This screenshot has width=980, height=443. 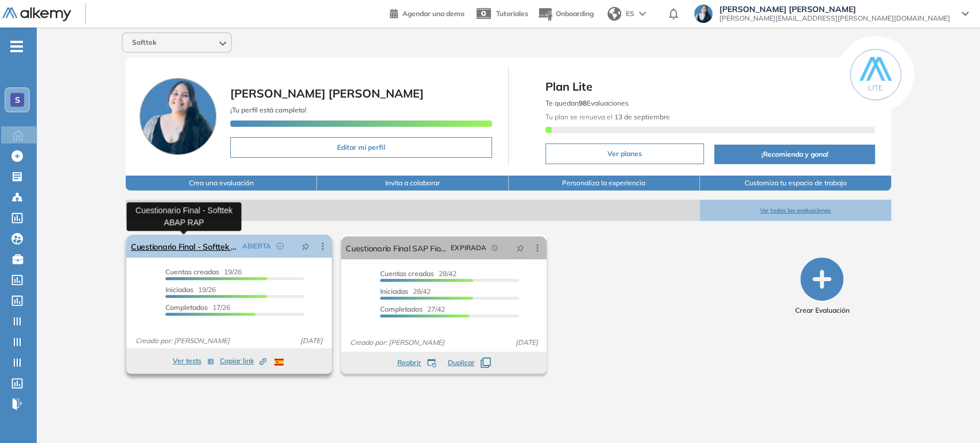 I want to click on span: Te quedan Evaluaciones, so click(x=586, y=103).